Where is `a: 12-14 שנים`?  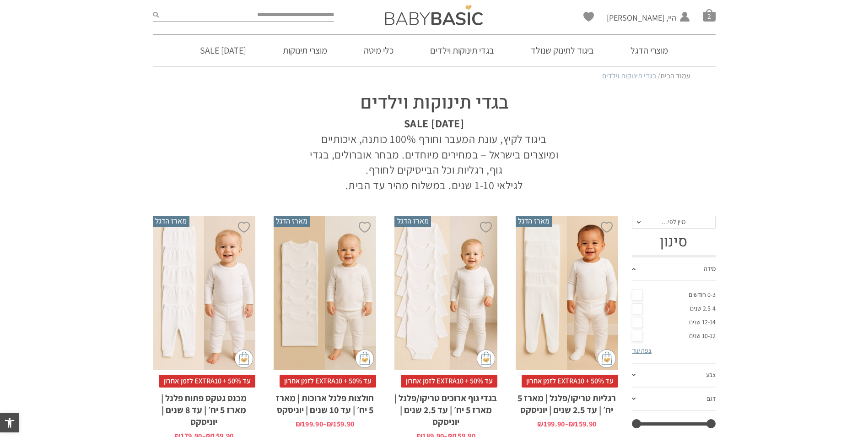 a: 12-14 שנים is located at coordinates (674, 322).